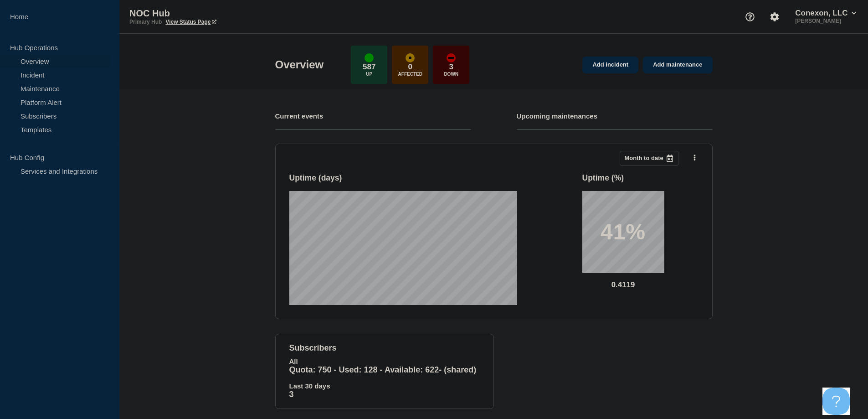 This screenshot has height=419, width=868. I want to click on button: Conexon, LLC, so click(825, 13).